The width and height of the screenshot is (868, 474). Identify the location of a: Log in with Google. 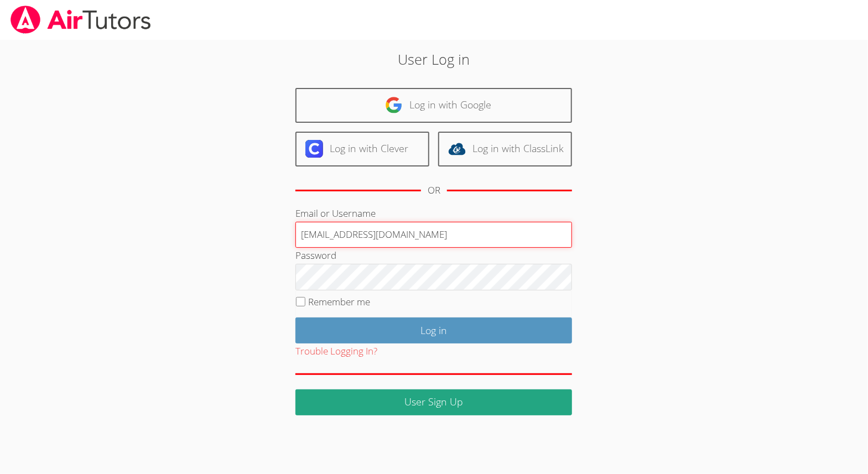
(433, 105).